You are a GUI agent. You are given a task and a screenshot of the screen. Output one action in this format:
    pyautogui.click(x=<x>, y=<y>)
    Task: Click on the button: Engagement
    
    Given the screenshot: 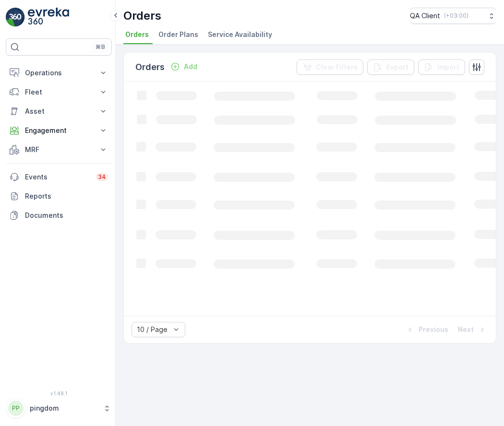 What is the action you would take?
    pyautogui.click(x=59, y=130)
    